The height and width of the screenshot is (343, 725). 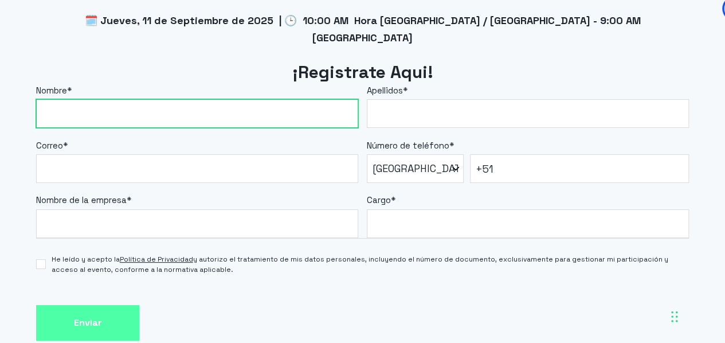 I want to click on div: Widget de chat, so click(x=622, y=269).